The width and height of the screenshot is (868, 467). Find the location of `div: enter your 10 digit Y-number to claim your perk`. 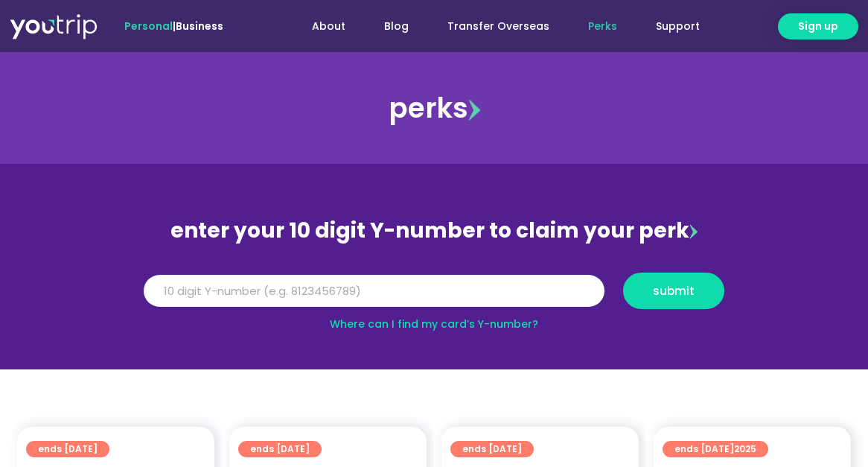

div: enter your 10 digit Y-number to claim your perk is located at coordinates (434, 231).